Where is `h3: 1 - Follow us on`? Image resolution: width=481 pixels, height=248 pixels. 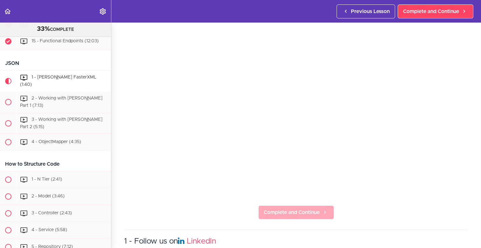 h3: 1 - Follow us on is located at coordinates (296, 241).